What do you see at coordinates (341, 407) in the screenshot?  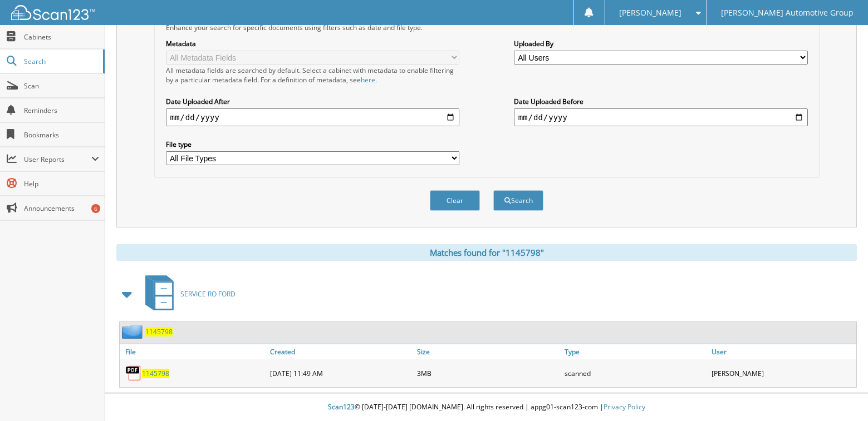 I see `span: Scan123` at bounding box center [341, 407].